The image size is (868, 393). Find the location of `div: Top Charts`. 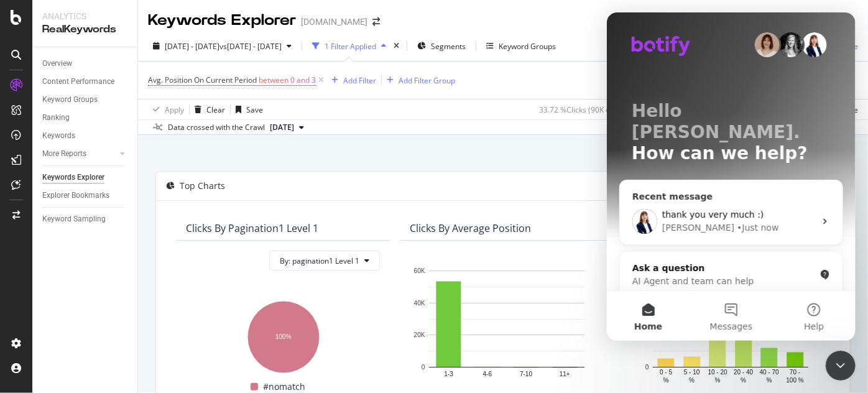

div: Top Charts is located at coordinates (202, 186).